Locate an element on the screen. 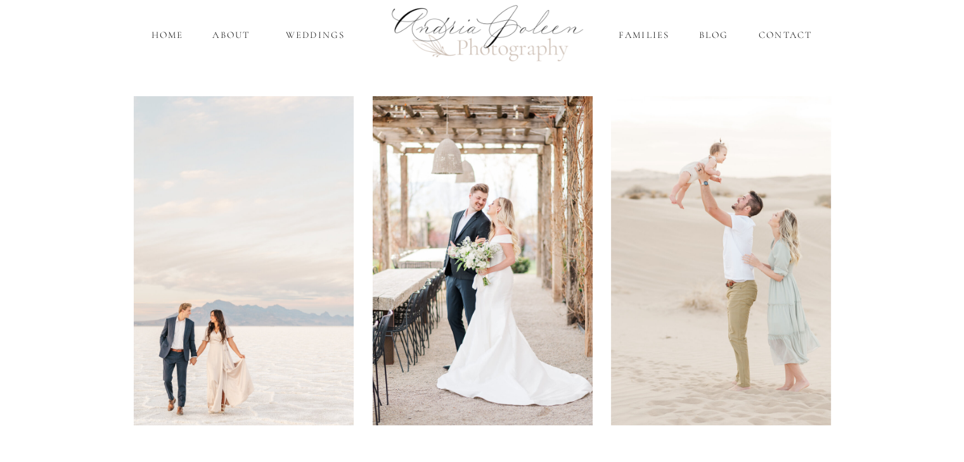 The width and height of the screenshot is (964, 462). a: About is located at coordinates (231, 35).